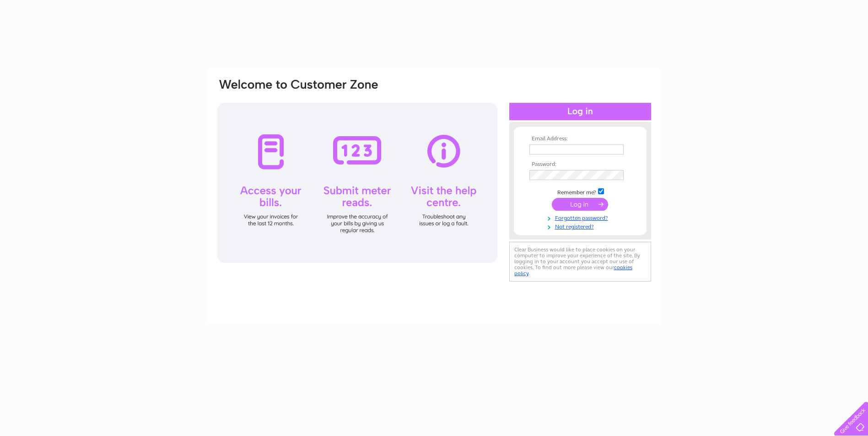 This screenshot has height=436, width=868. Describe the element at coordinates (580, 165) in the screenshot. I see `th: Password:` at that location.